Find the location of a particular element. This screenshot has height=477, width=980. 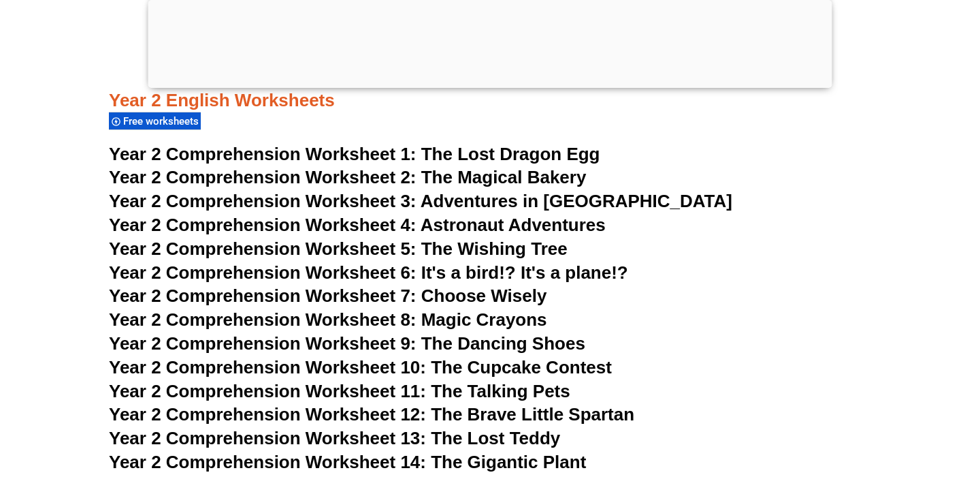

span: Year 2 Comprehension Worksheet 2: is located at coordinates (263, 177).